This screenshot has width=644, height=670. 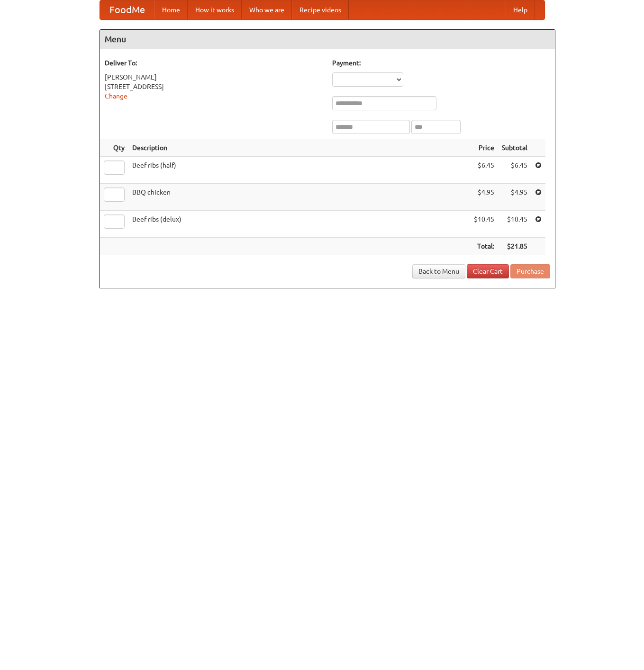 What do you see at coordinates (441, 63) in the screenshot?
I see `h5: Payment:` at bounding box center [441, 63].